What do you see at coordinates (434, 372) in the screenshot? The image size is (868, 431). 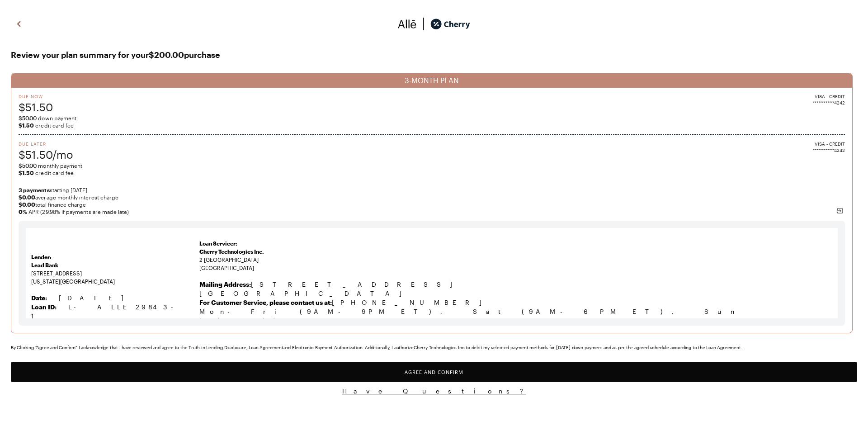 I see `button: Agree and Confirm` at bounding box center [434, 372].